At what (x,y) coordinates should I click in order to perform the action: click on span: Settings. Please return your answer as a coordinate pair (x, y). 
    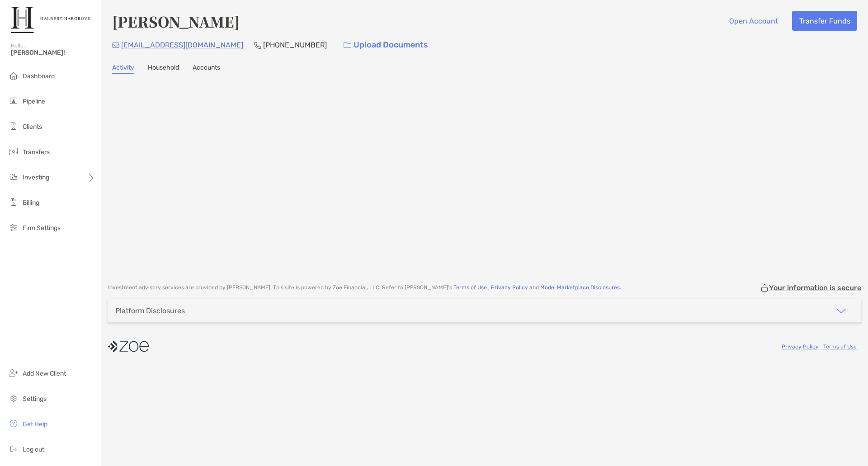
    Looking at the image, I should click on (35, 398).